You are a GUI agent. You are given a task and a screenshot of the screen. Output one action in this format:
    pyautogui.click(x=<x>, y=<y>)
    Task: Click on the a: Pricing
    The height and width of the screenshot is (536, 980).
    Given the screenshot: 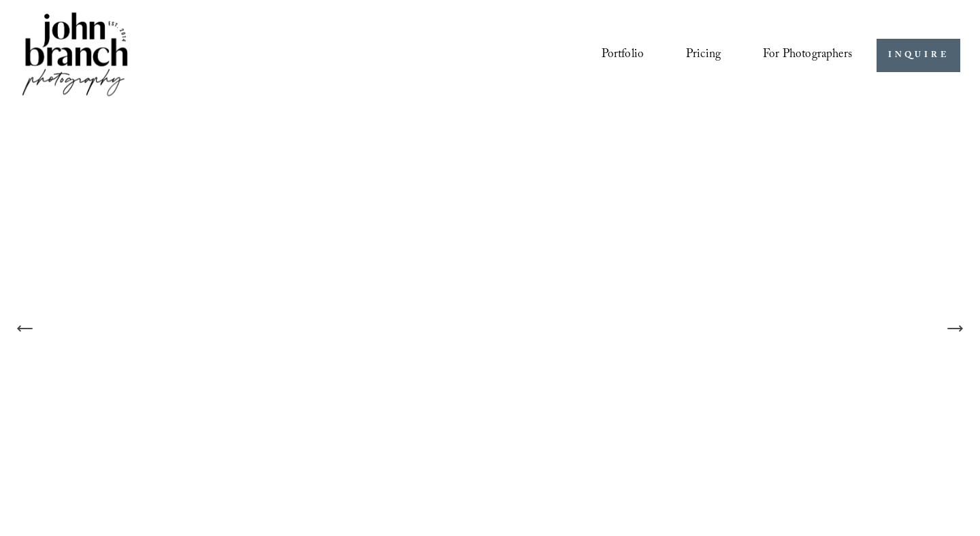 What is the action you would take?
    pyautogui.click(x=703, y=56)
    